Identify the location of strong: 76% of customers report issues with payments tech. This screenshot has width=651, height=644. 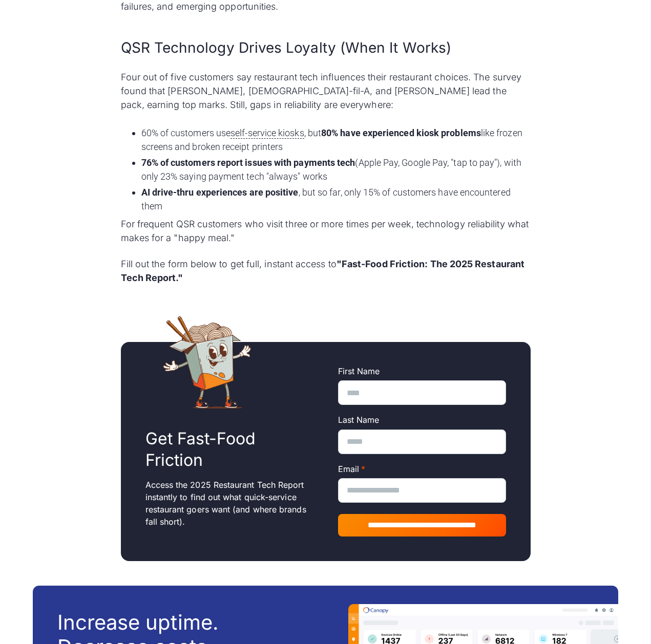
(249, 162).